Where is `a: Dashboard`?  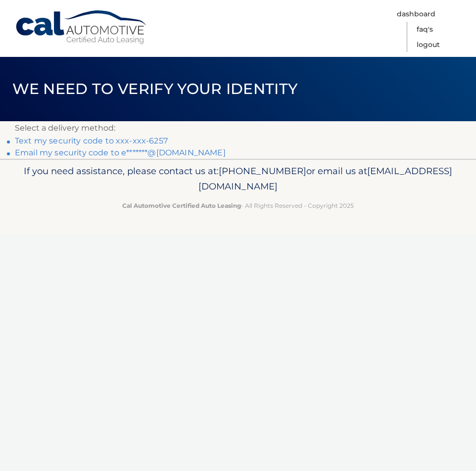 a: Dashboard is located at coordinates (416, 14).